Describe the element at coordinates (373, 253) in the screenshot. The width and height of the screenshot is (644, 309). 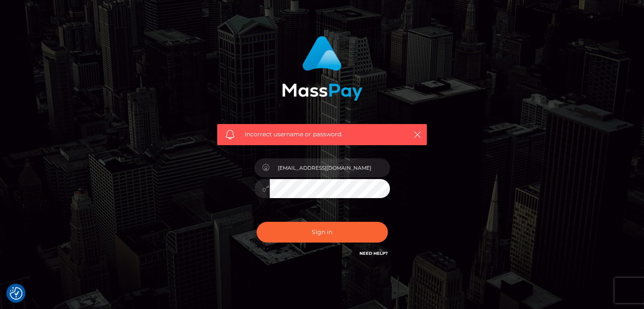
I see `a: Need Help?` at that location.